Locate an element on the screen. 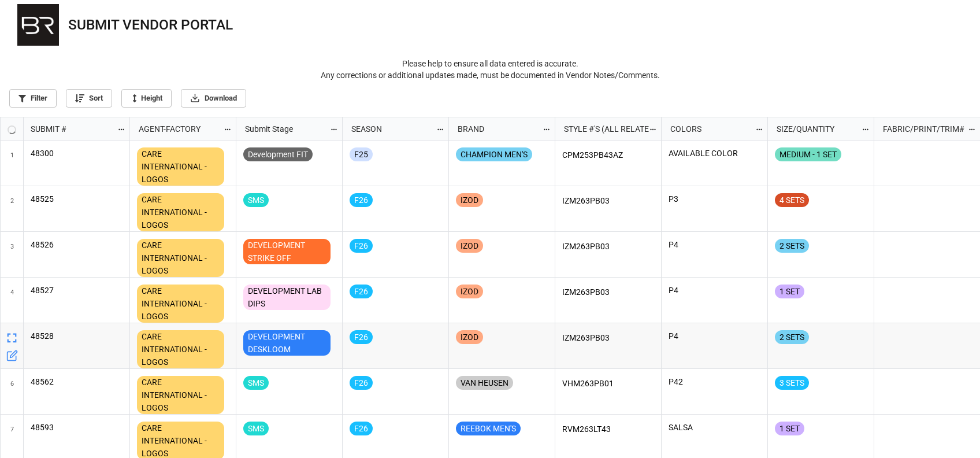  a: Height is located at coordinates (146, 99).